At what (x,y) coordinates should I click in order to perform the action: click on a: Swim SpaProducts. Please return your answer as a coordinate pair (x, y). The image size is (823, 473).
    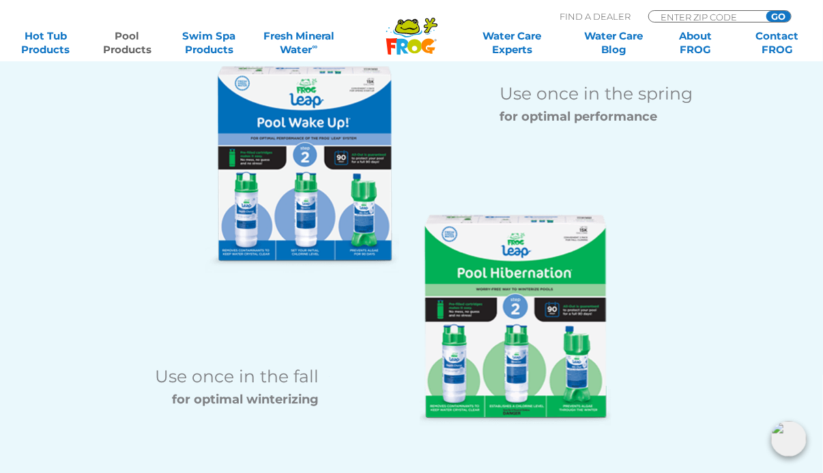
    Looking at the image, I should click on (209, 43).